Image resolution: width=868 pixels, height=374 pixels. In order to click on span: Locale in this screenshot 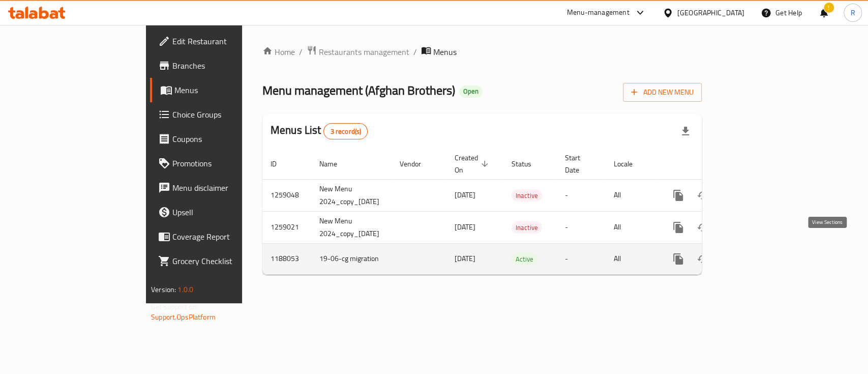, I will do `click(629, 163)`.